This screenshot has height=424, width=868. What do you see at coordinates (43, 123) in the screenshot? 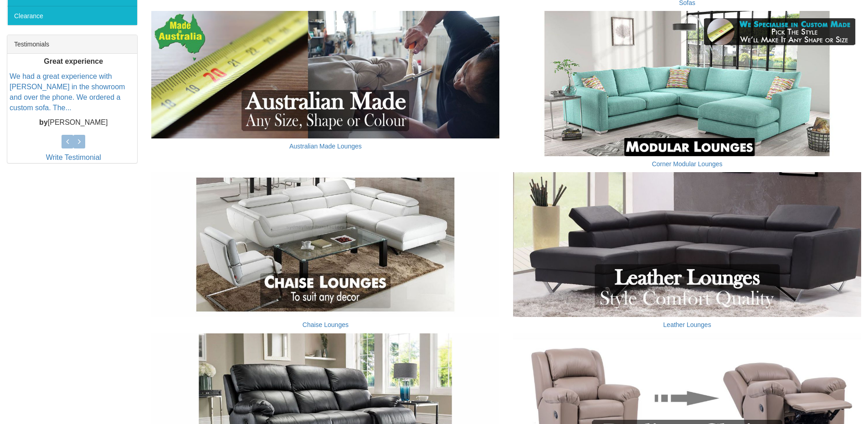
I see `b: by` at bounding box center [43, 123].